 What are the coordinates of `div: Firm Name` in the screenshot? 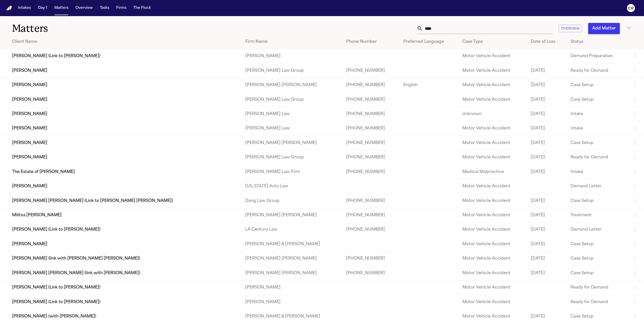 It's located at (291, 42).